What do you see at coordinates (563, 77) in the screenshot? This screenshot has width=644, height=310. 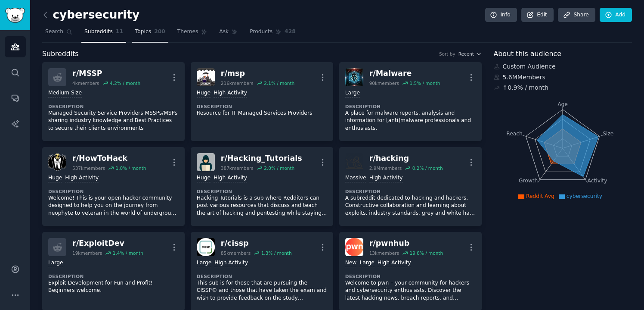 I see `div: 5.6M Members` at bounding box center [563, 77].